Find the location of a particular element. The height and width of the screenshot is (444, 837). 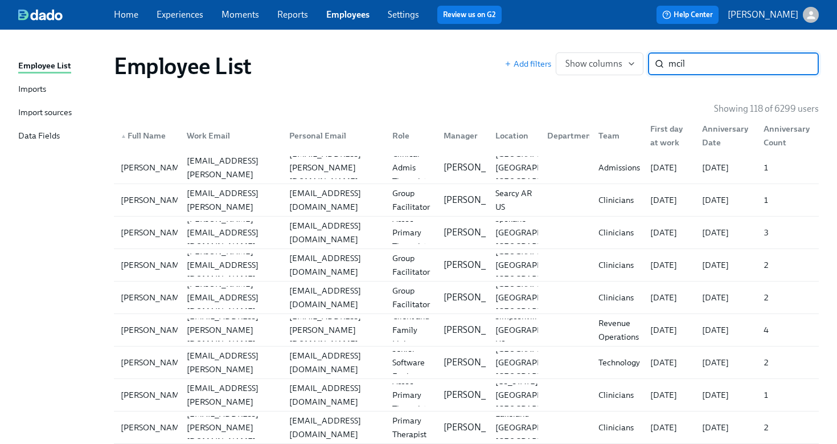

a: Import sources is located at coordinates (61, 113).